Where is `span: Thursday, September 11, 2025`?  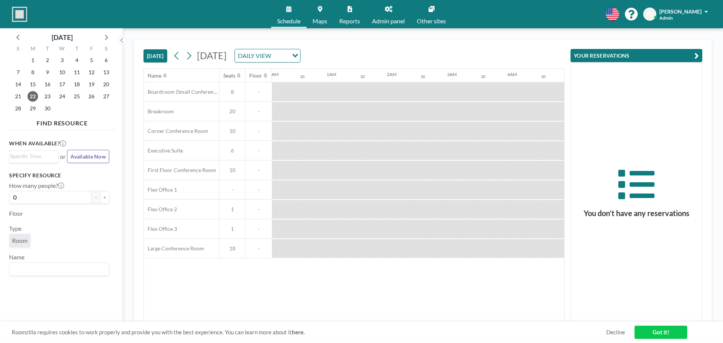 span: Thursday, September 11, 2025 is located at coordinates (77, 72).